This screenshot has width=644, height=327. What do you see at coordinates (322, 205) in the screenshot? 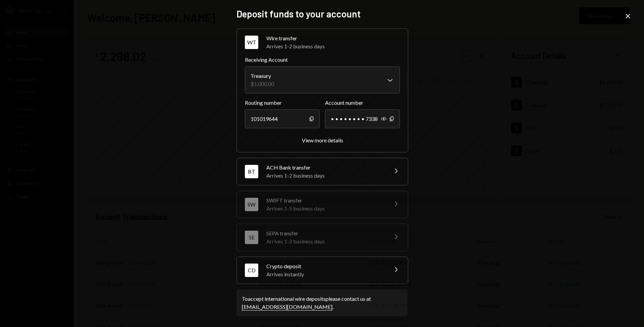
I see `button: SWSWIFT transferArrives 1-5 business days` at bounding box center [322, 205].